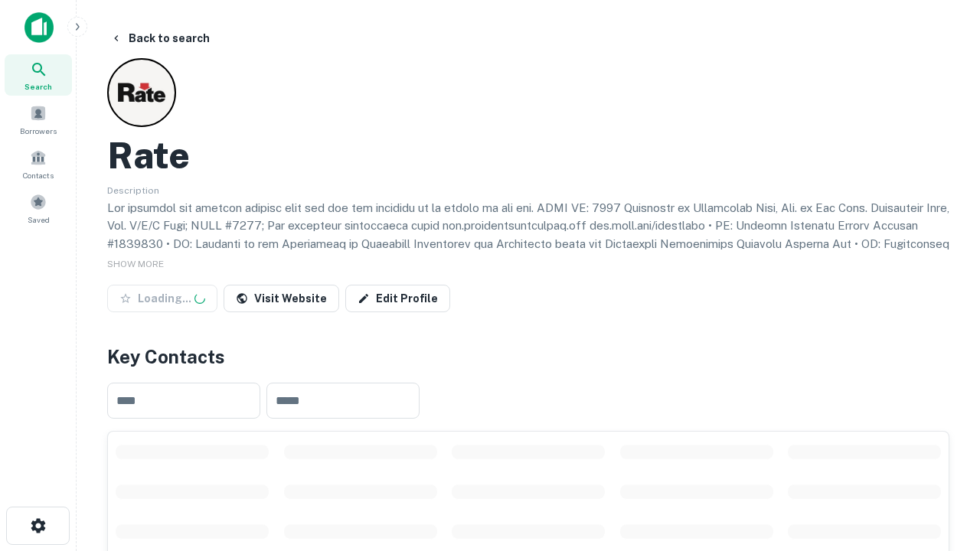  Describe the element at coordinates (397, 299) in the screenshot. I see `a: Edit Profile` at that location.